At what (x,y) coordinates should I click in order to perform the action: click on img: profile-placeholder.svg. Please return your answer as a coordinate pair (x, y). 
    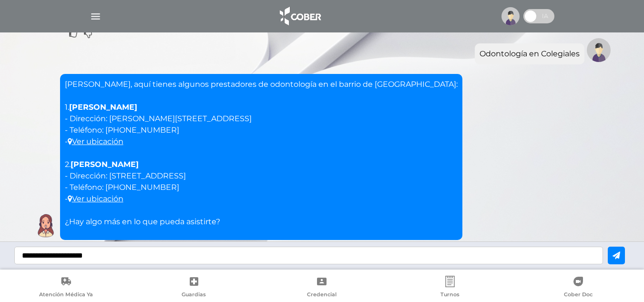
    Looking at the image, I should click on (511, 16).